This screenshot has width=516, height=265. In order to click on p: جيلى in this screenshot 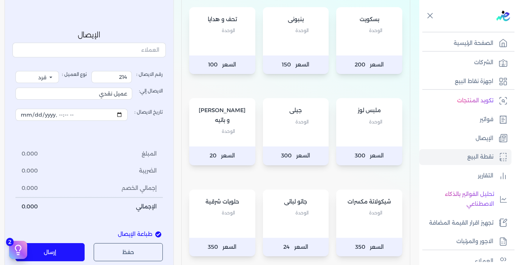, I will do `click(296, 111)`.